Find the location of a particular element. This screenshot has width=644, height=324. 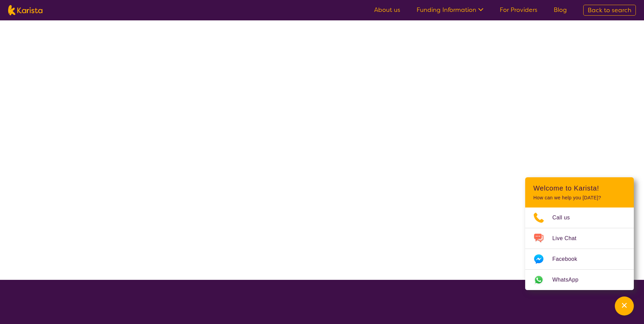

a: For Providers is located at coordinates (518, 10).